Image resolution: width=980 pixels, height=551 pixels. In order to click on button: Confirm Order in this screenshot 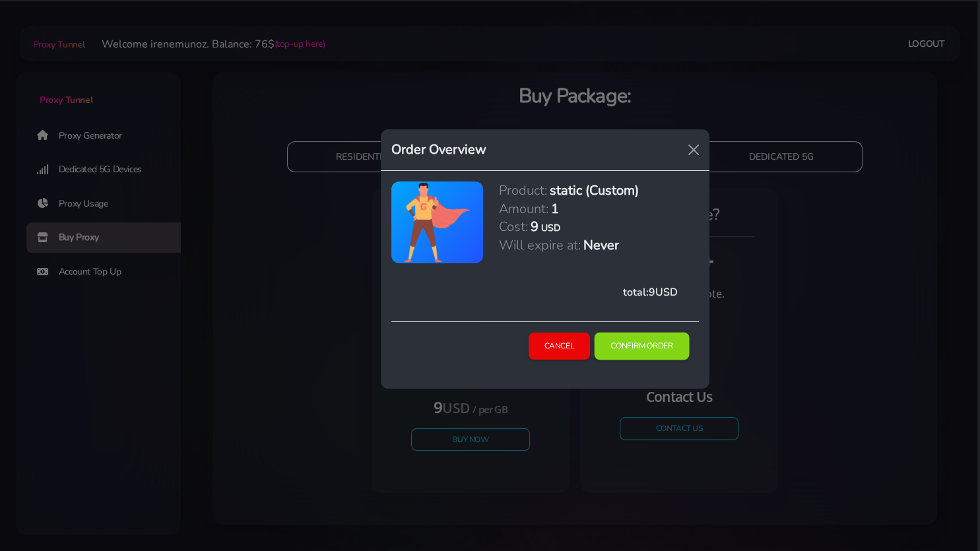, I will do `click(642, 347)`.